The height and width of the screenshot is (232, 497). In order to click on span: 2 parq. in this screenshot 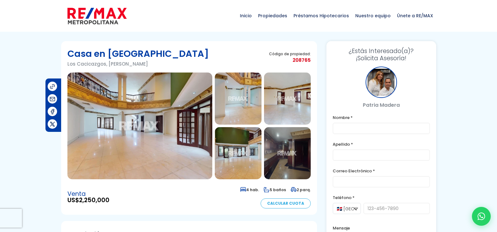, I will do `click(301, 190)`.